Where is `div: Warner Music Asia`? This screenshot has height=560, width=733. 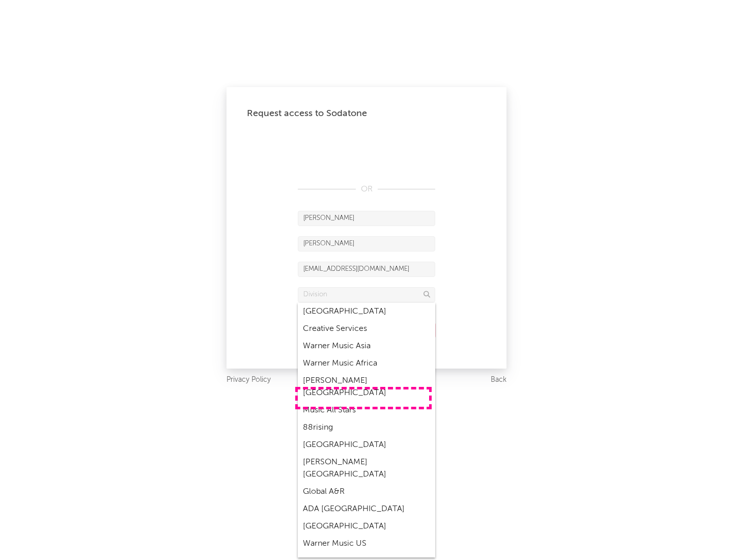 div: Warner Music Asia is located at coordinates (366, 346).